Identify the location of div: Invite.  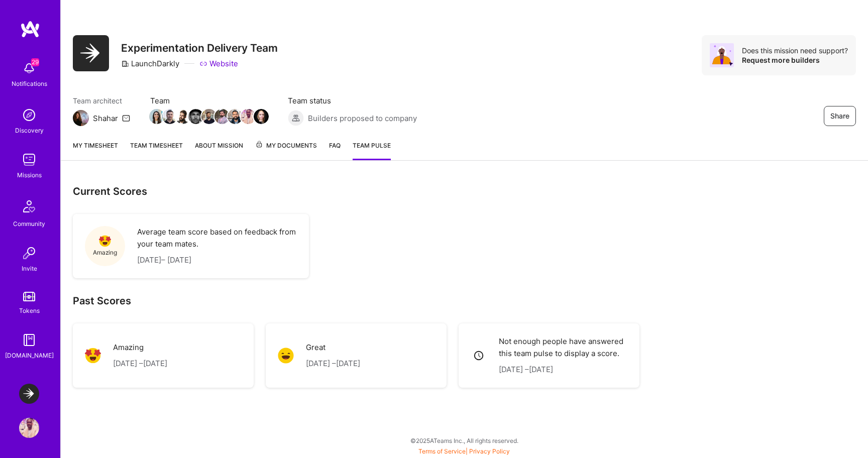
(29, 268).